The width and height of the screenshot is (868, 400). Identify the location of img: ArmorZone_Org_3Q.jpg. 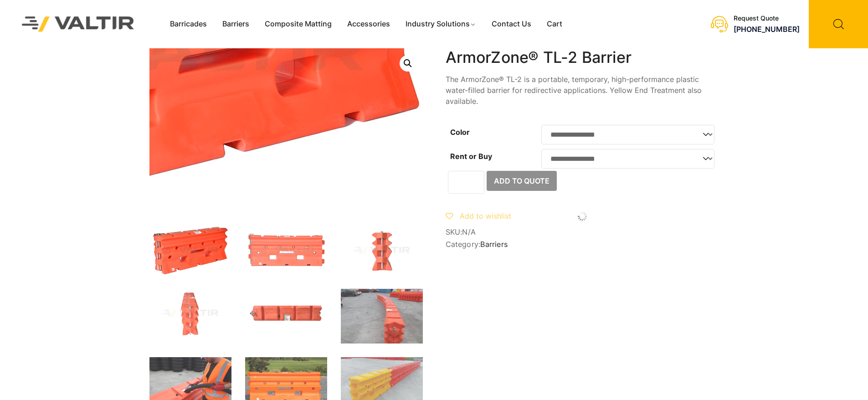
(191, 250).